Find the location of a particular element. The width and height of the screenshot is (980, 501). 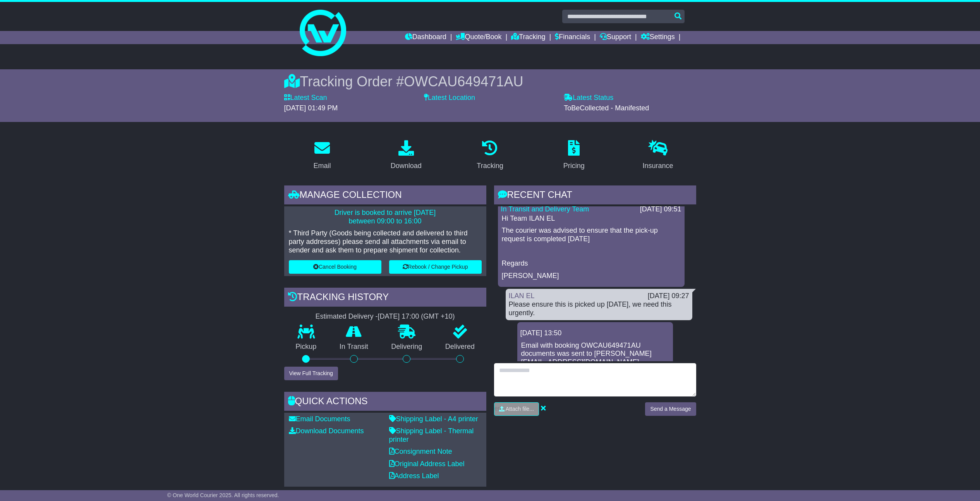

span: OWCAU649471AU is located at coordinates (464, 81).